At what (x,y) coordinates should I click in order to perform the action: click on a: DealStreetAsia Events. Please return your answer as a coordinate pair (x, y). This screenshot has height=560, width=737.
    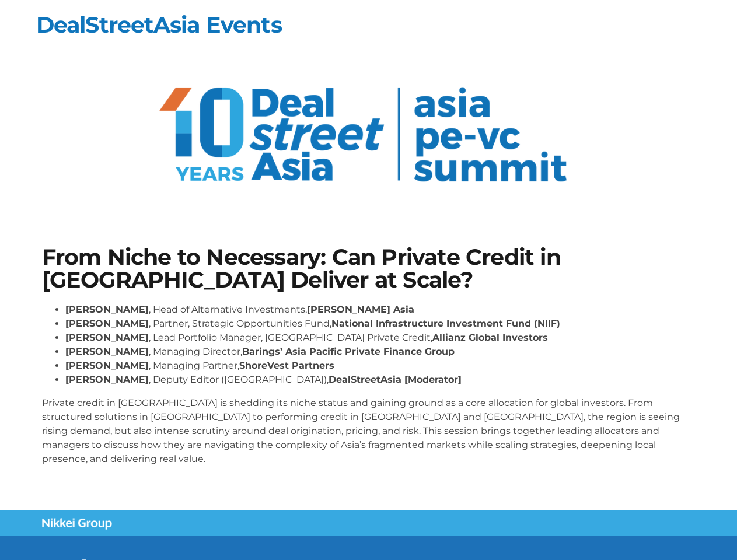
    Looking at the image, I should click on (159, 25).